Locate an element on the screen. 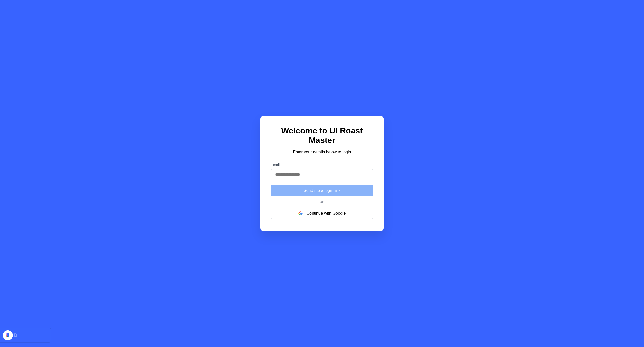  img: google logo is located at coordinates (301, 214).